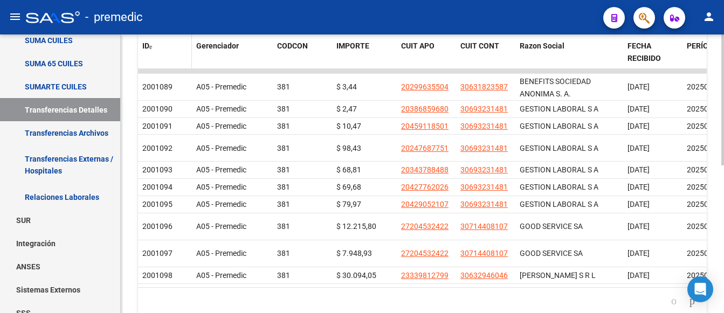  I want to click on span: 20427762026, so click(425, 187).